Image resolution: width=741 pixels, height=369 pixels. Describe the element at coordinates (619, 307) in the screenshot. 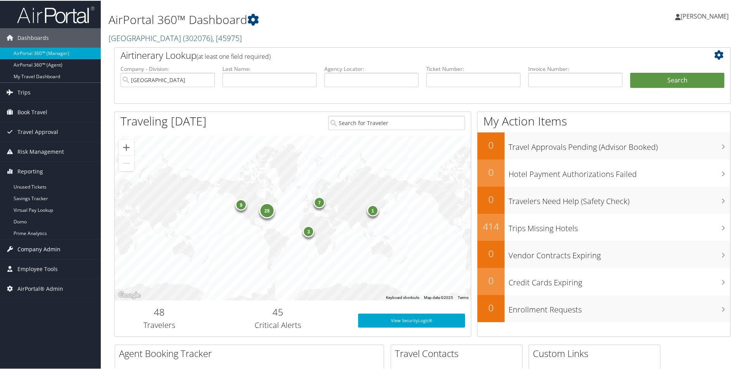

I see `h3: Enrollment Requests` at that location.